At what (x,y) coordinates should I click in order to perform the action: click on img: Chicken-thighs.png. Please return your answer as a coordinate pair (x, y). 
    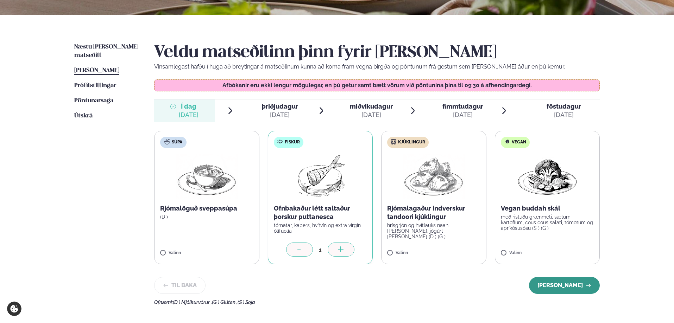
    Looking at the image, I should click on (434, 176).